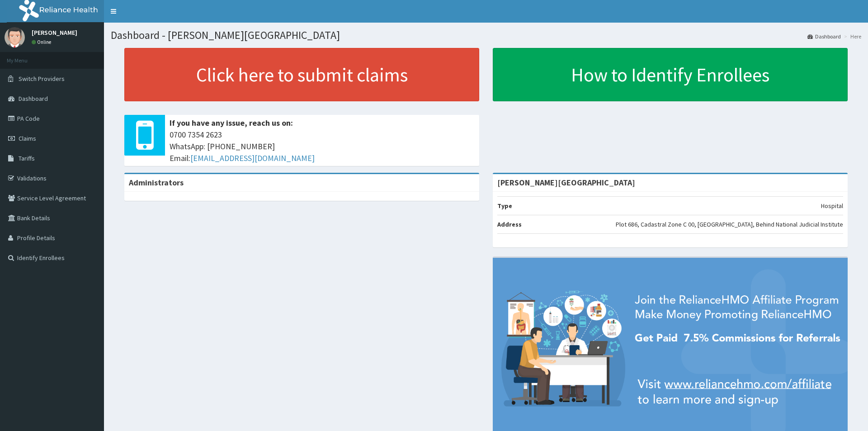 This screenshot has height=431, width=868. I want to click on span: Tariffs, so click(27, 158).